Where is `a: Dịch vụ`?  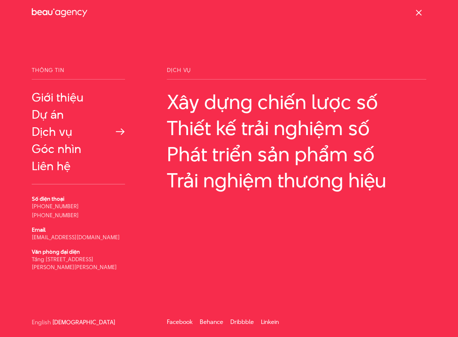 a: Dịch vụ is located at coordinates (78, 132).